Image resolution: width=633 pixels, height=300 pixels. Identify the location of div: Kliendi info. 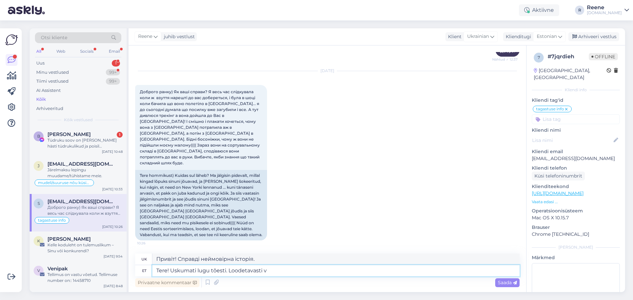
(575, 90).